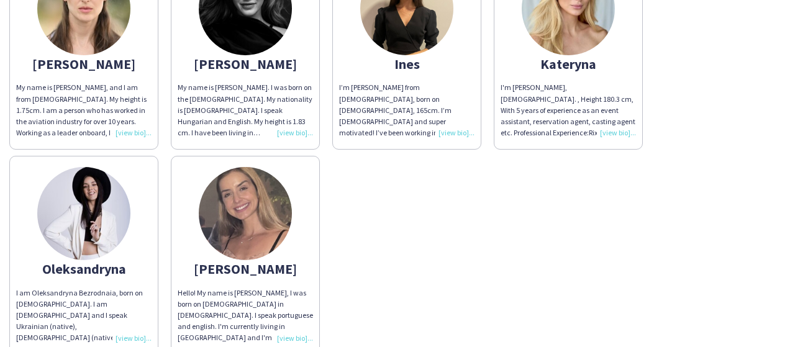 This screenshot has width=795, height=347. Describe the element at coordinates (84, 214) in the screenshot. I see `img: thumb-662b7dc40f52e.jpeg` at that location.